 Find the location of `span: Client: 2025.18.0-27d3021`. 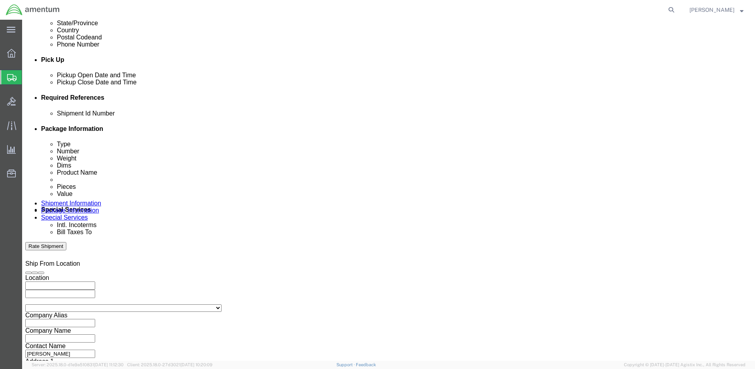

span: Client: 2025.18.0-27d3021 is located at coordinates (170, 365).